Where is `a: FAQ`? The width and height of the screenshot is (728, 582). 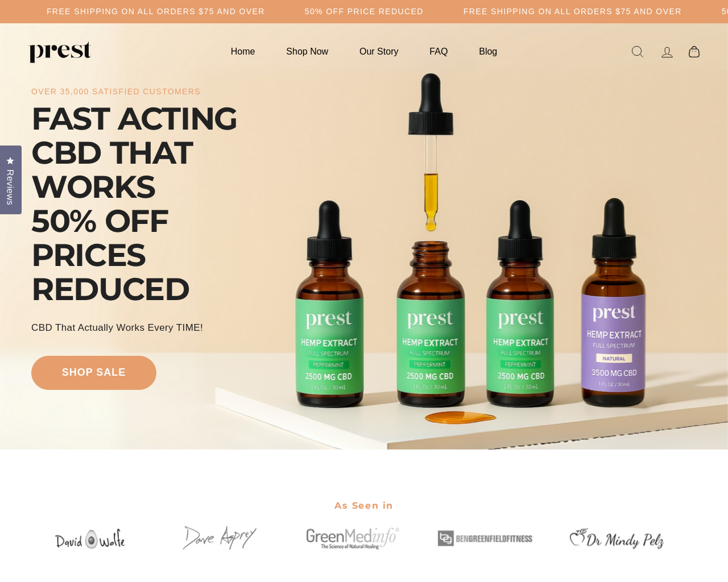
a: FAQ is located at coordinates (439, 51).